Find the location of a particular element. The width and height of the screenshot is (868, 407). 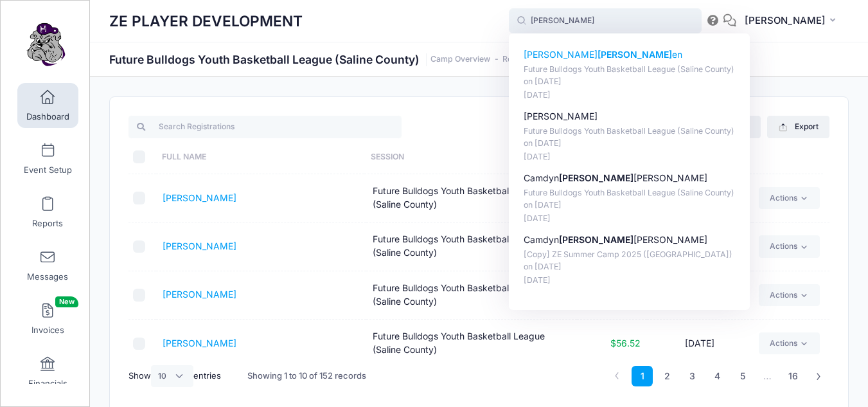

a: 16 is located at coordinates (793, 376).